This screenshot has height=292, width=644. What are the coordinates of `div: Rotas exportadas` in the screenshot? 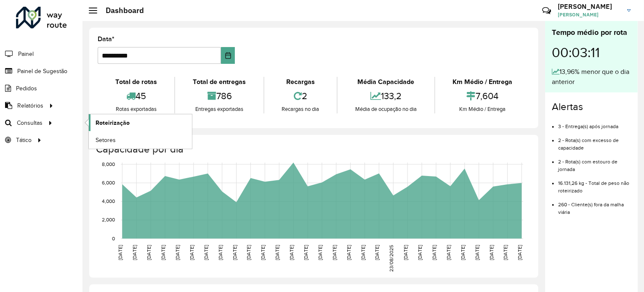 It's located at (136, 109).